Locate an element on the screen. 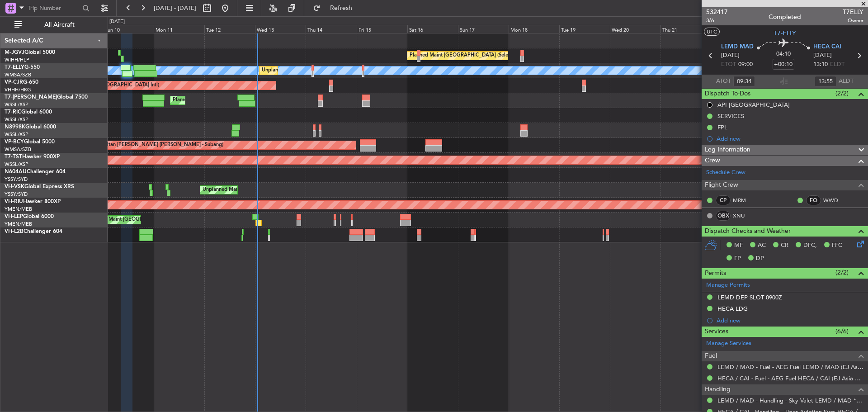 This screenshot has height=412, width=868. span: AC is located at coordinates (762, 245).